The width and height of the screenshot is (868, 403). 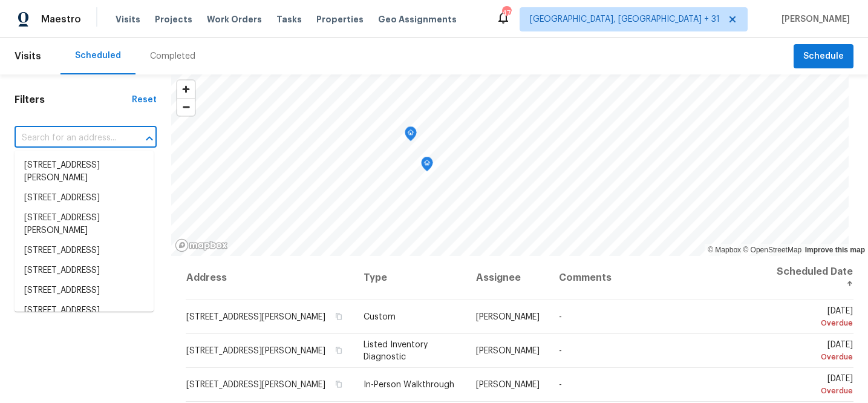 I want to click on canvas: Map, so click(x=510, y=165).